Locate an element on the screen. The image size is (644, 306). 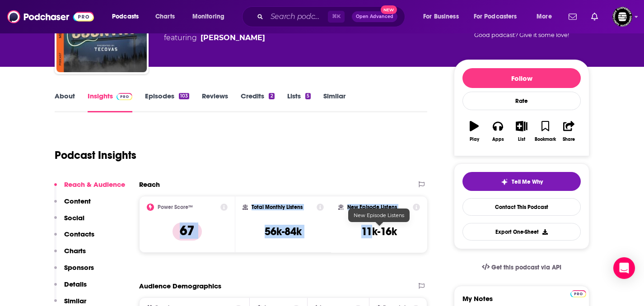
p: Details is located at coordinates (75, 284).